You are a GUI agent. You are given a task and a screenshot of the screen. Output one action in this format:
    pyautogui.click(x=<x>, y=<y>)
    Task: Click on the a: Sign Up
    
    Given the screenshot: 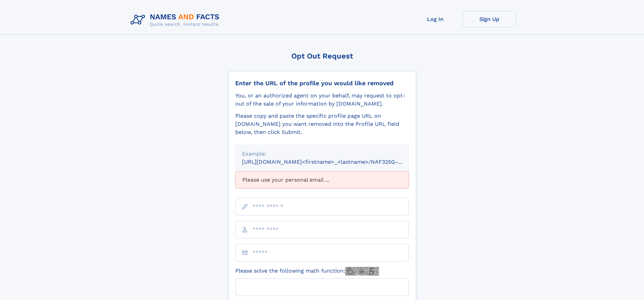 What is the action you would take?
    pyautogui.click(x=489, y=19)
    